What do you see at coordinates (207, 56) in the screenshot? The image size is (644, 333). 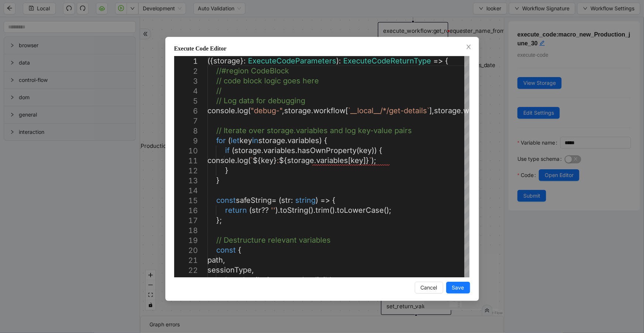 I see `textarea: Editor content;Press Alt+F1 for Accessibility Options.` at bounding box center [207, 56].